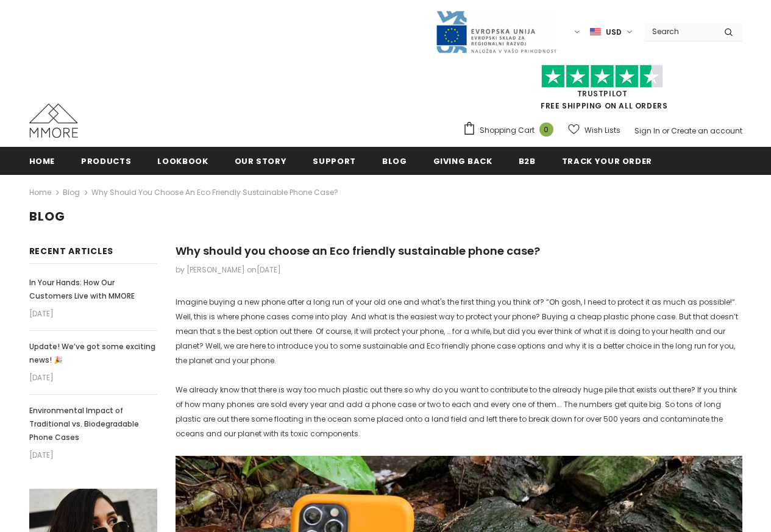 The width and height of the screenshot is (771, 532). I want to click on a: Create an account, so click(706, 131).